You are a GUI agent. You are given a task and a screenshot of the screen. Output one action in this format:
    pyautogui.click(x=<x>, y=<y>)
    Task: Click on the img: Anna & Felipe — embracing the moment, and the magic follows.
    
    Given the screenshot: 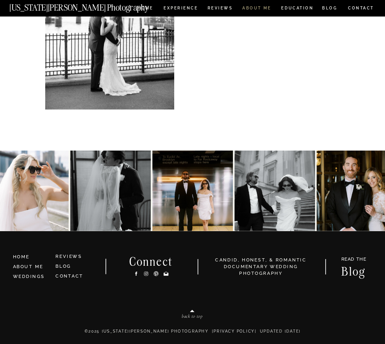 What is the action you would take?
    pyautogui.click(x=110, y=191)
    